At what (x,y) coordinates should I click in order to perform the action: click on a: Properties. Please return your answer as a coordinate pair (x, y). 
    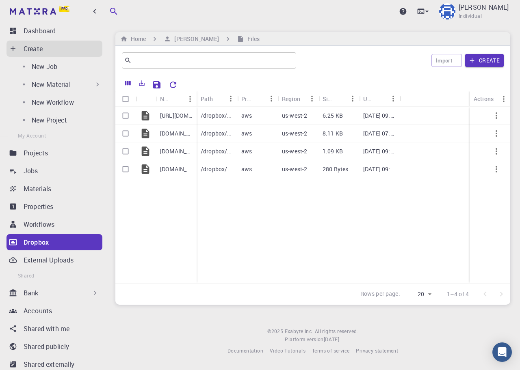
    Looking at the image, I should click on (54, 207).